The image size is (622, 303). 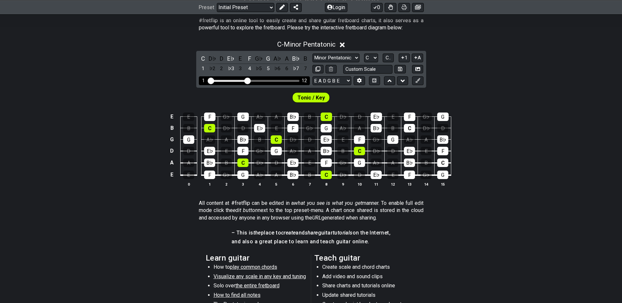 What do you see at coordinates (318, 69) in the screenshot?
I see `button: Copy` at bounding box center [318, 69].